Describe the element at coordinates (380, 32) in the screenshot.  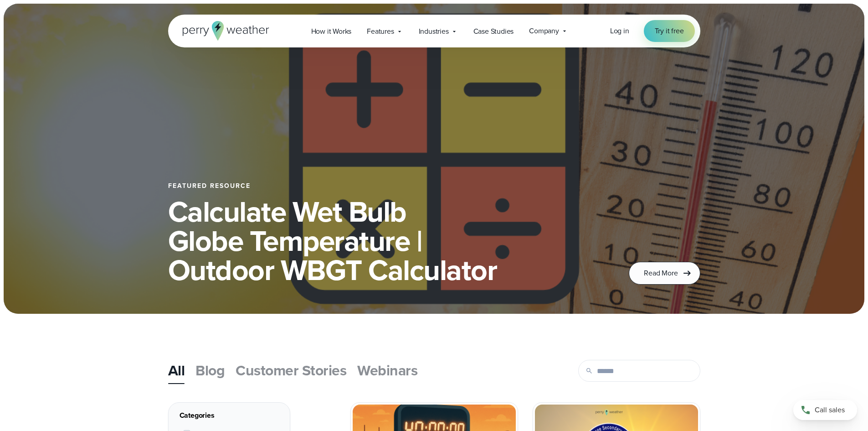
I see `span: Features` at that location.